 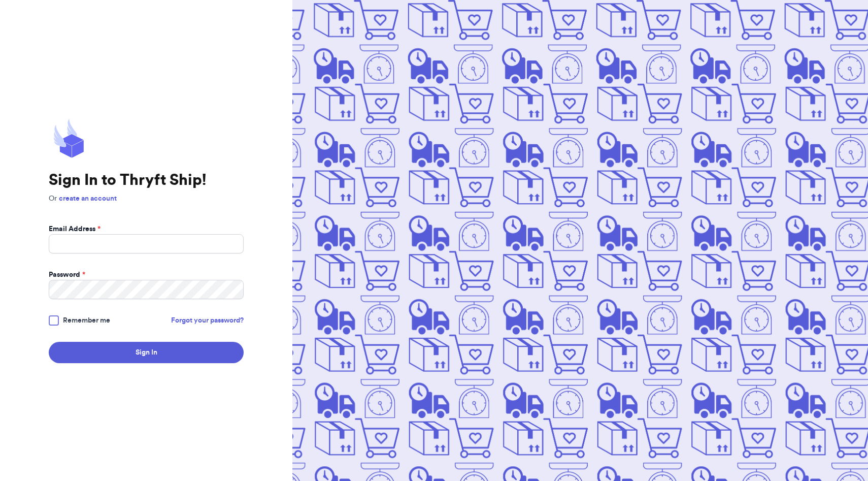 What do you see at coordinates (75, 229) in the screenshot?
I see `label: Email Address` at bounding box center [75, 229].